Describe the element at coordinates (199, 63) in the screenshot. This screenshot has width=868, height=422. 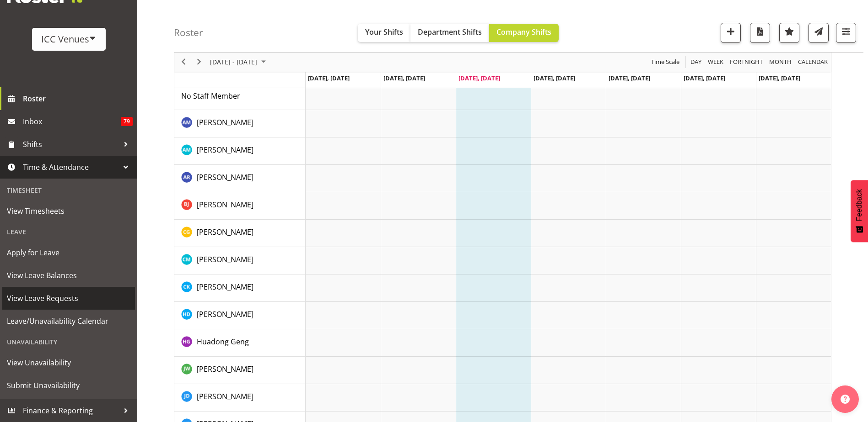
I see `button: Next` at that location.